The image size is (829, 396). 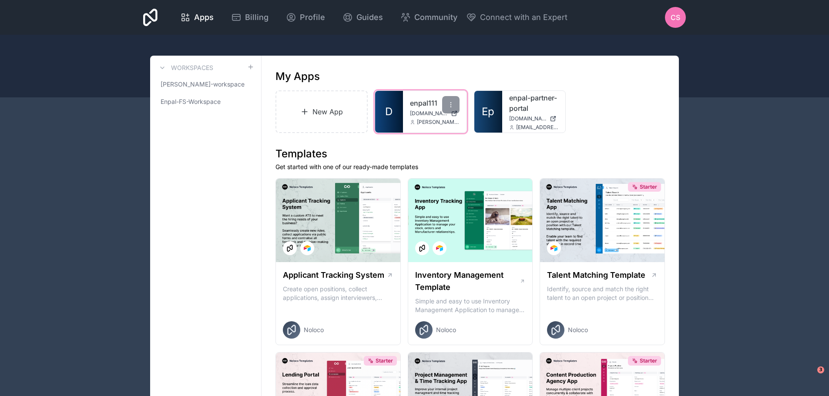 I want to click on span: CS, so click(x=675, y=17).